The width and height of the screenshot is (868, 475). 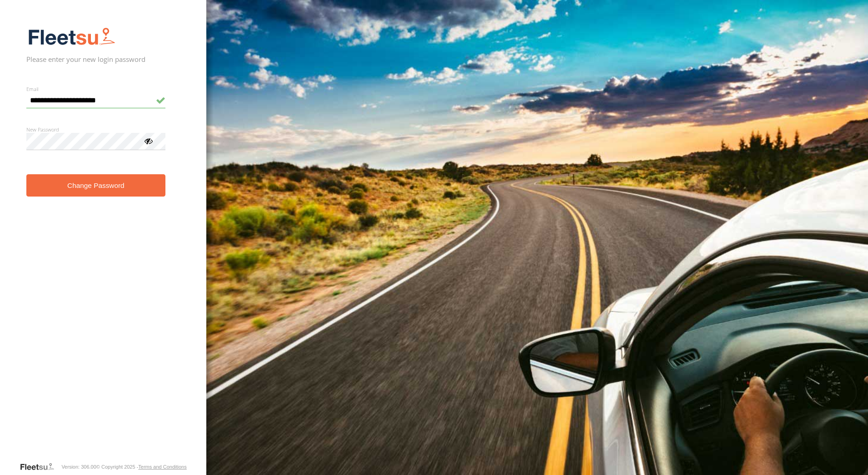 What do you see at coordinates (96, 59) in the screenshot?
I see `h2: Please enter your new login password` at bounding box center [96, 59].